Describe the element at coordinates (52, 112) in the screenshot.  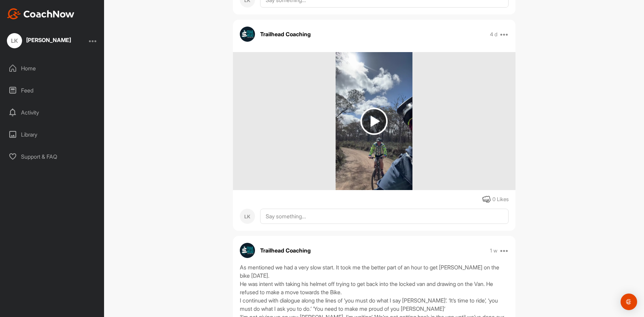
I see `div: Activity` at that location.